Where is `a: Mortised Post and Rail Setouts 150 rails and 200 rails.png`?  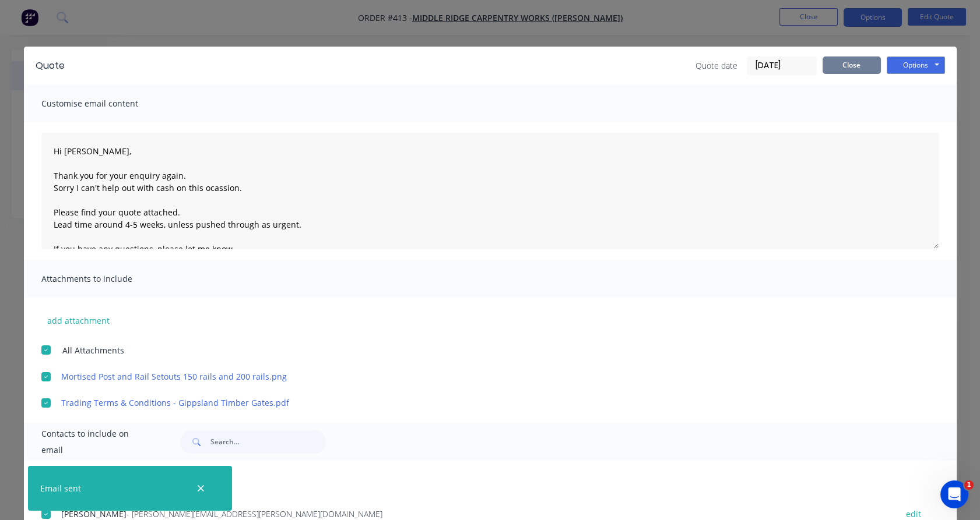 a: Mortised Post and Rail Setouts 150 rails and 200 rails.png is located at coordinates (473, 377).